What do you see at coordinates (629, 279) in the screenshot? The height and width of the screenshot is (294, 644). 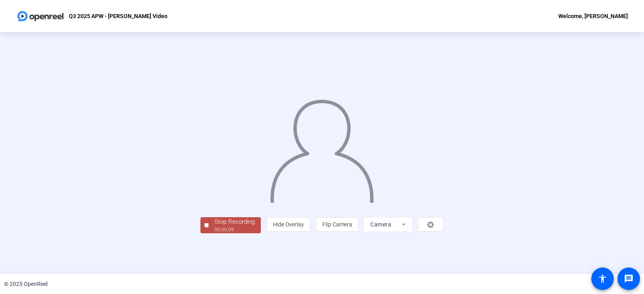 I see `mat-icon: message` at bounding box center [629, 279].